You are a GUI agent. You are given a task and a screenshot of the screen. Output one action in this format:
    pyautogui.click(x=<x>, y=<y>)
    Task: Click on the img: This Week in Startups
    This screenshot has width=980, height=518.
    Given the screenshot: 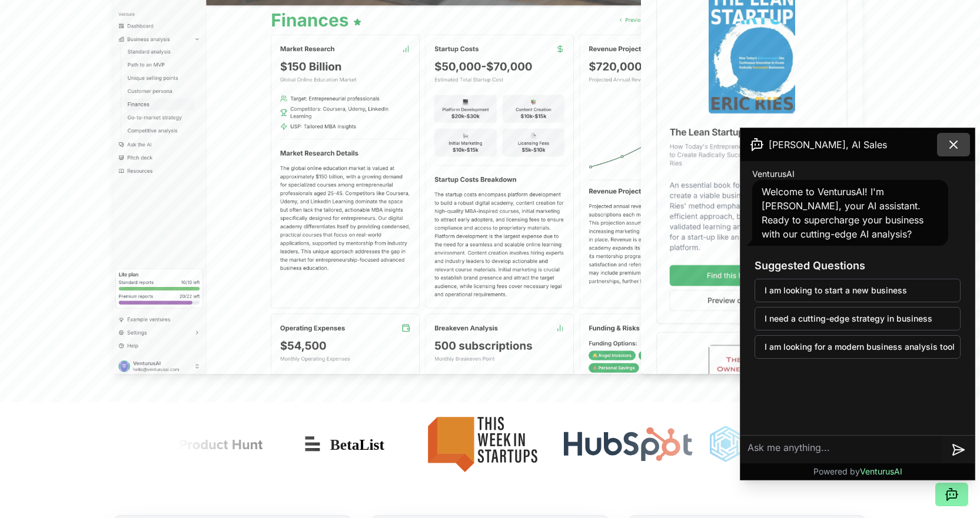 What is the action you would take?
    pyautogui.click(x=482, y=445)
    